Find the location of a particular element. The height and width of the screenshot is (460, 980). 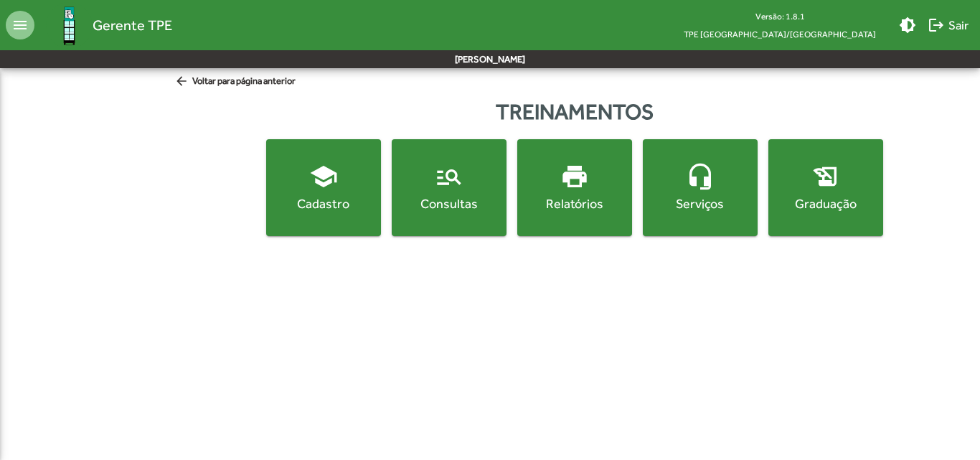

span: Sair is located at coordinates (948, 25).